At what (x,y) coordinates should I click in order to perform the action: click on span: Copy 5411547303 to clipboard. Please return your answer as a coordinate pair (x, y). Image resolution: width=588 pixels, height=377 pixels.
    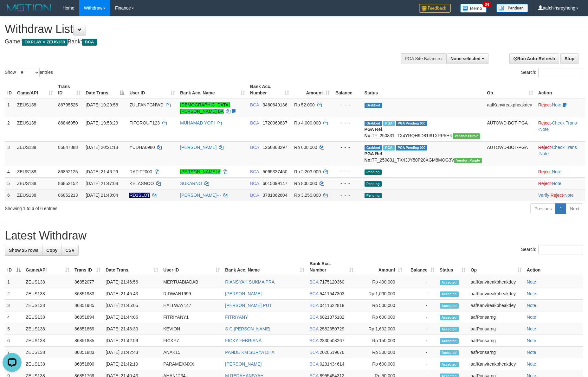
    Looking at the image, I should click on (332, 294).